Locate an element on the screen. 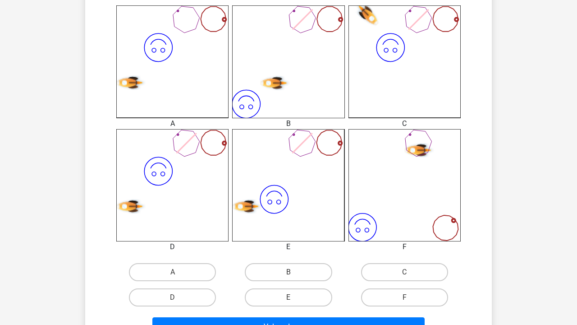  label: C is located at coordinates (404, 272).